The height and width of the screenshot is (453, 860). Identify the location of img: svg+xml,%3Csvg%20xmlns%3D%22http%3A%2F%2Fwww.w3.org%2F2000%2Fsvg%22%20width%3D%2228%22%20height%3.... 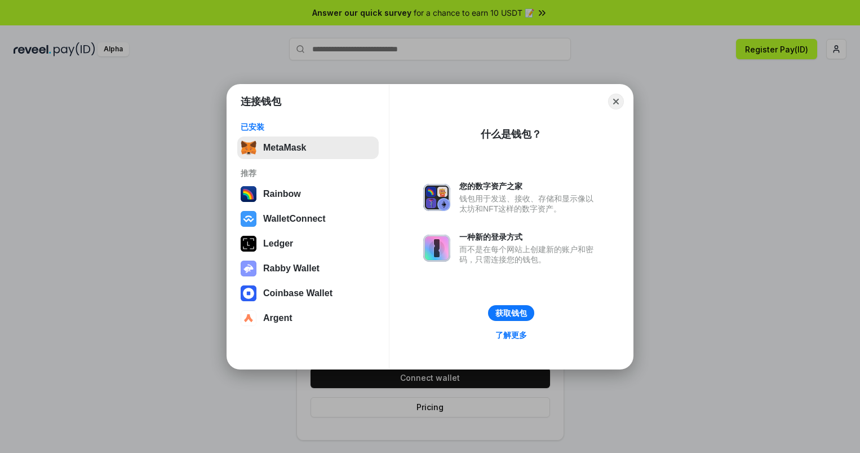
(249, 243).